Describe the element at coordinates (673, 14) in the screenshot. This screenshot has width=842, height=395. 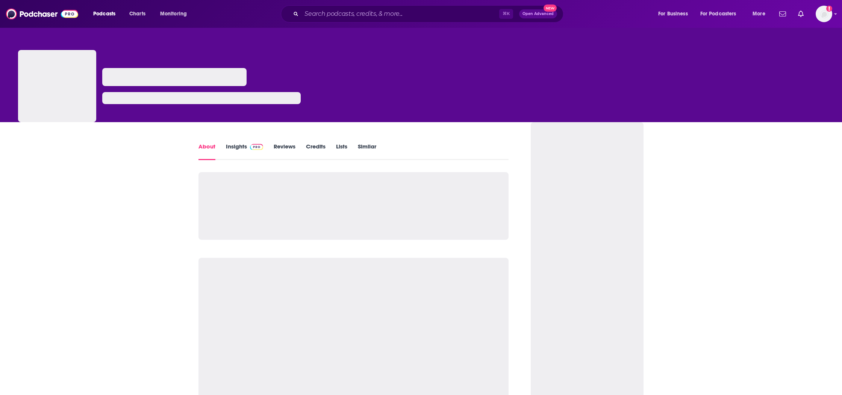
I see `span: For Business` at that location.